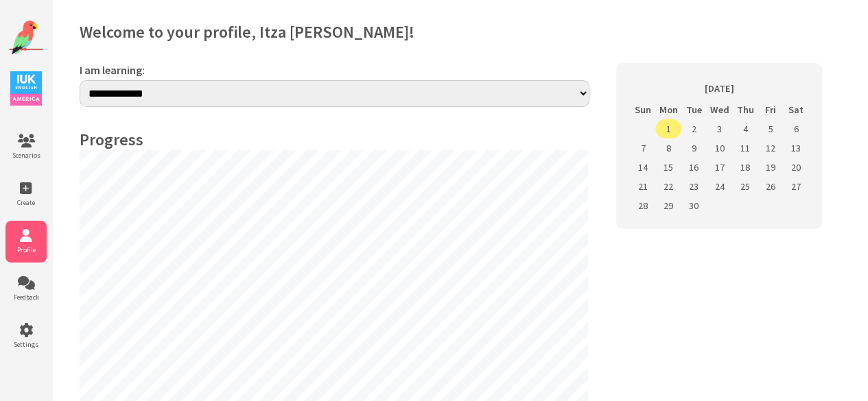 This screenshot has height=401, width=868. I want to click on td: 29, so click(668, 206).